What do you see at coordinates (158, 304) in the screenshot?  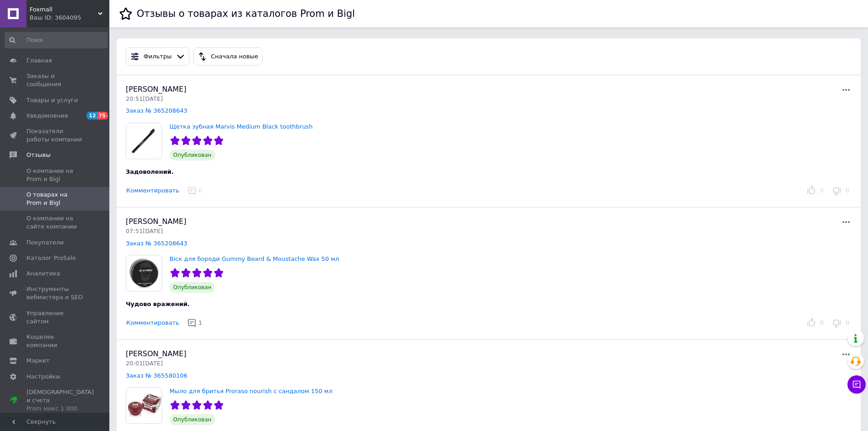 I see `span: Чудово вражений.` at bounding box center [158, 304].